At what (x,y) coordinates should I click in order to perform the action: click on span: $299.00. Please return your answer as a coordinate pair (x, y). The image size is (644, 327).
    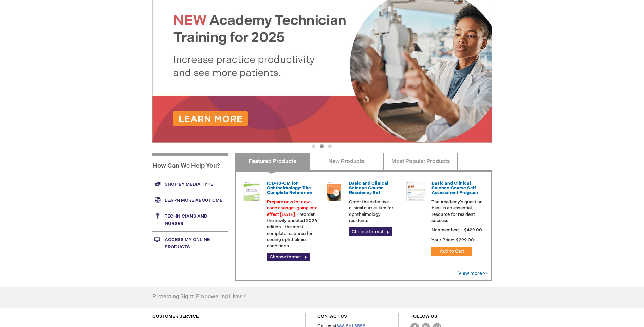
    Looking at the image, I should click on (465, 240).